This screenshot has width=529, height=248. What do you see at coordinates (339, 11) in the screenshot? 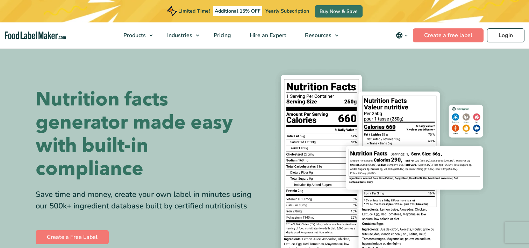
I see `a: Buy Now & Save` at bounding box center [339, 11].